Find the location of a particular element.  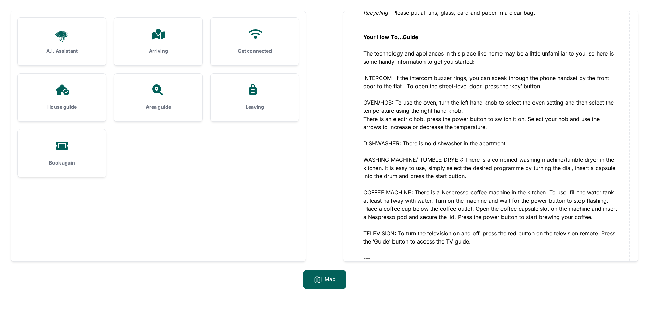

div: The technology and appliances in this place like home may be a little unfamiliar to you, so here ... is located at coordinates (491, 58).